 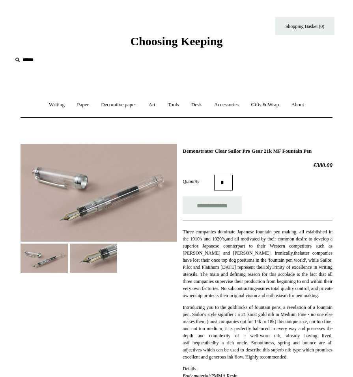 I want to click on span: e, so click(x=256, y=289).